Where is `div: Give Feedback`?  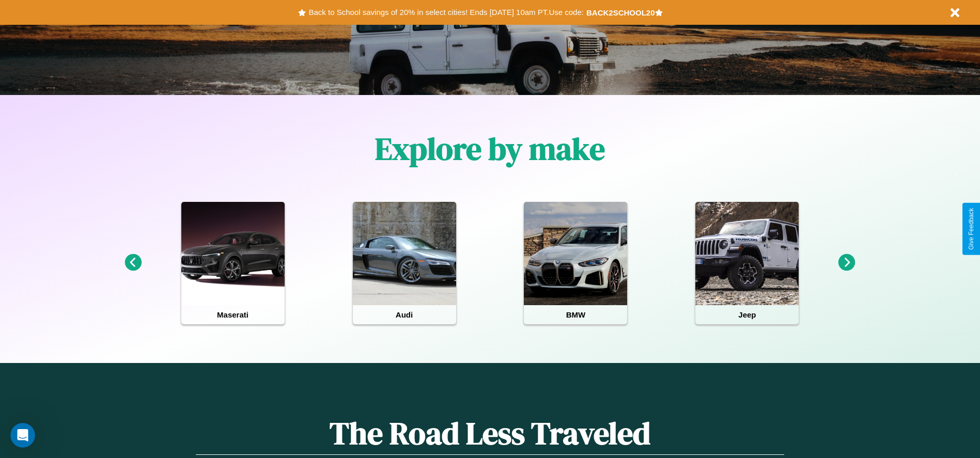
div: Give Feedback is located at coordinates (971, 229).